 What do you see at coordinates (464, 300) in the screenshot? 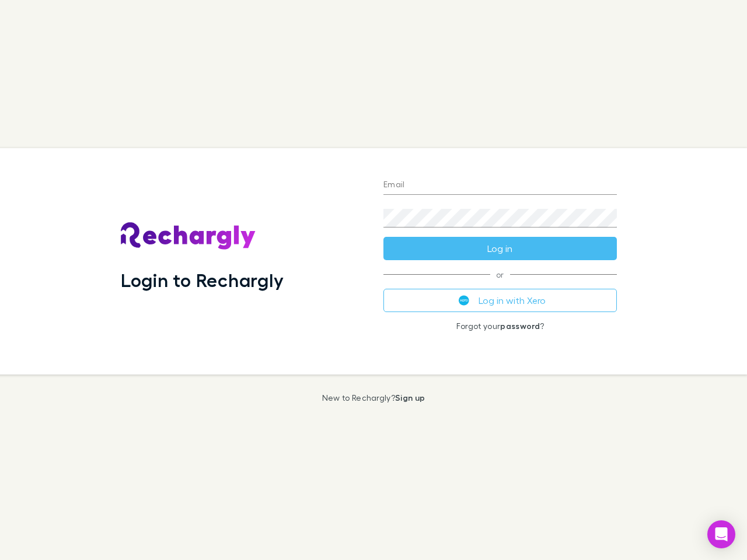
I see `img: Xero's logo` at bounding box center [464, 300].